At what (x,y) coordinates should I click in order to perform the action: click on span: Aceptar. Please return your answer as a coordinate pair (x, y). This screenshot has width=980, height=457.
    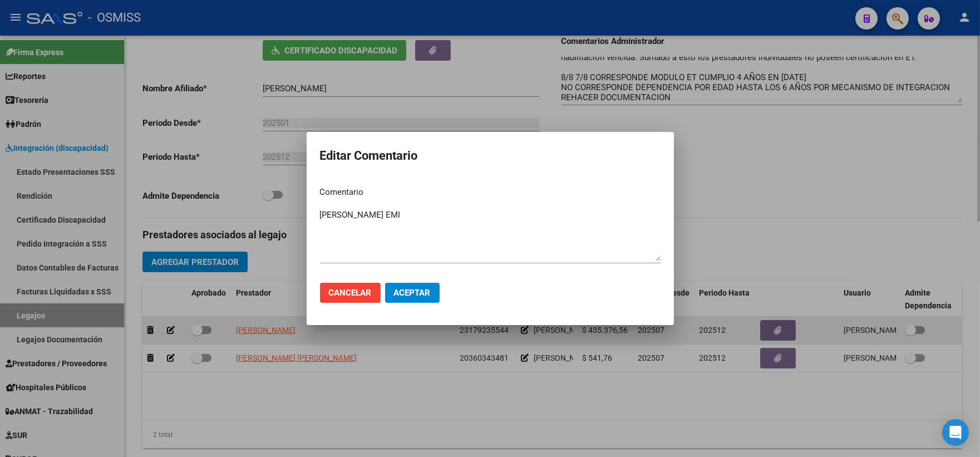
    Looking at the image, I should click on (413, 293).